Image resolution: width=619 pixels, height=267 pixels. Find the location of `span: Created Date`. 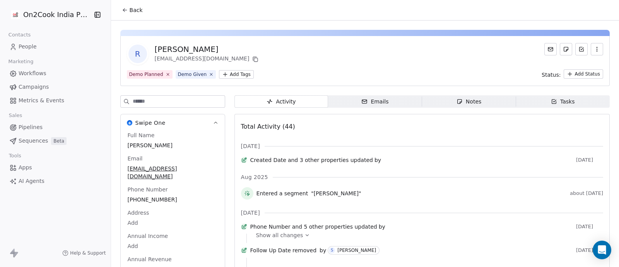

span: Created Date is located at coordinates (268, 160).